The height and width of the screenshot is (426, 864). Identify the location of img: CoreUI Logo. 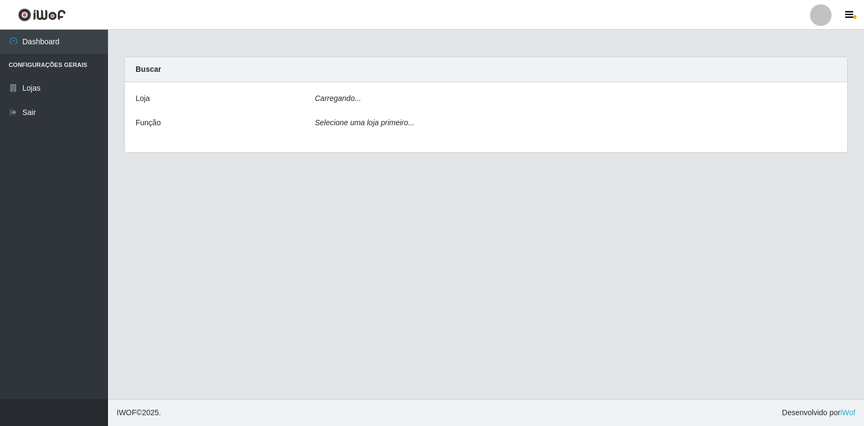
(42, 15).